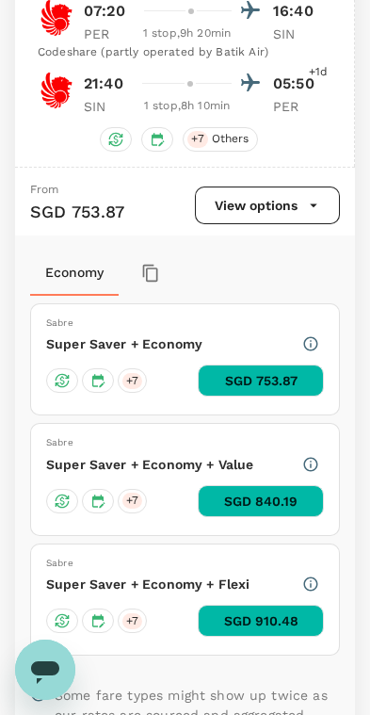 The height and width of the screenshot is (715, 370). What do you see at coordinates (57, 90) in the screenshot?
I see `img: OD` at bounding box center [57, 90].